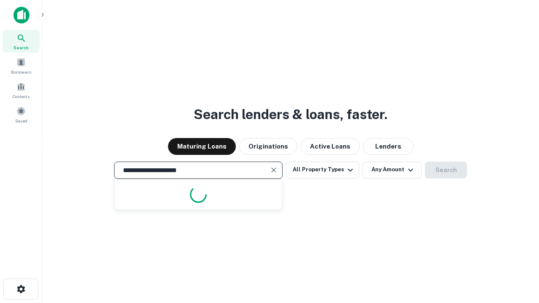  Describe the element at coordinates (21, 72) in the screenshot. I see `span: Borrowers` at that location.